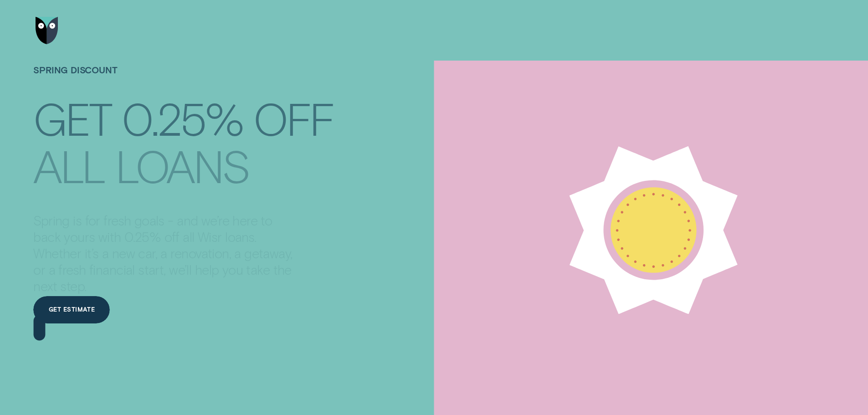  I want to click on img: Wisr, so click(47, 30).